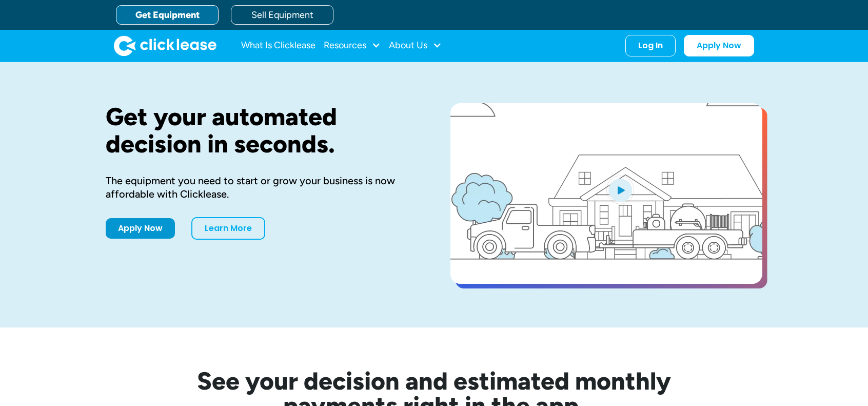 The width and height of the screenshot is (868, 406). I want to click on a: Sell Equipment, so click(282, 15).